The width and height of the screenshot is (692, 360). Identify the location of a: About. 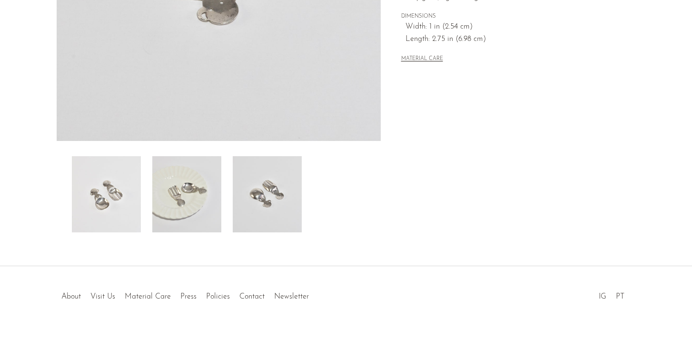
(71, 296).